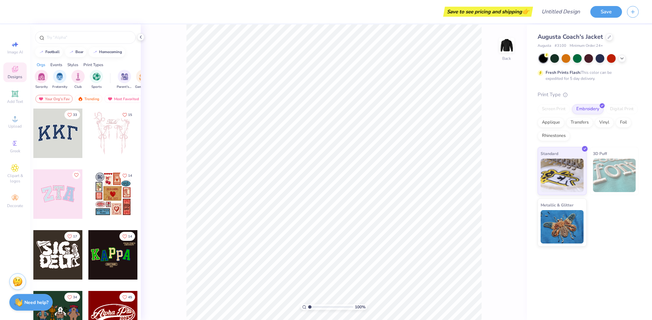 The height and width of the screenshot is (320, 652). What do you see at coordinates (76, 52) in the screenshot?
I see `button: bear` at bounding box center [76, 52].